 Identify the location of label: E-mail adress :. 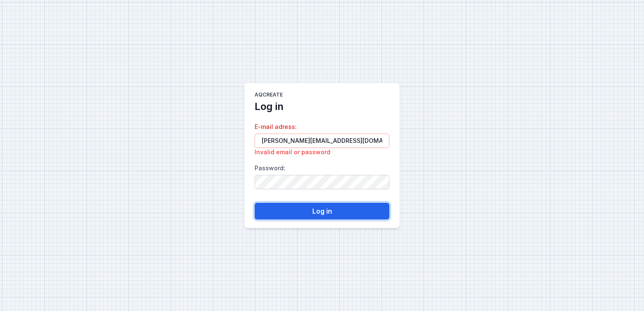
(322, 138).